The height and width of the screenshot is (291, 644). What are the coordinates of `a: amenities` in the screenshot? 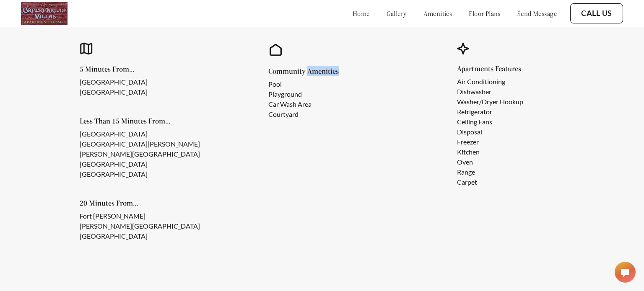 It's located at (437, 13).